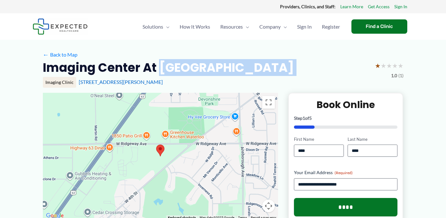 The height and width of the screenshot is (218, 446). I want to click on p: Step of, so click(345, 118).